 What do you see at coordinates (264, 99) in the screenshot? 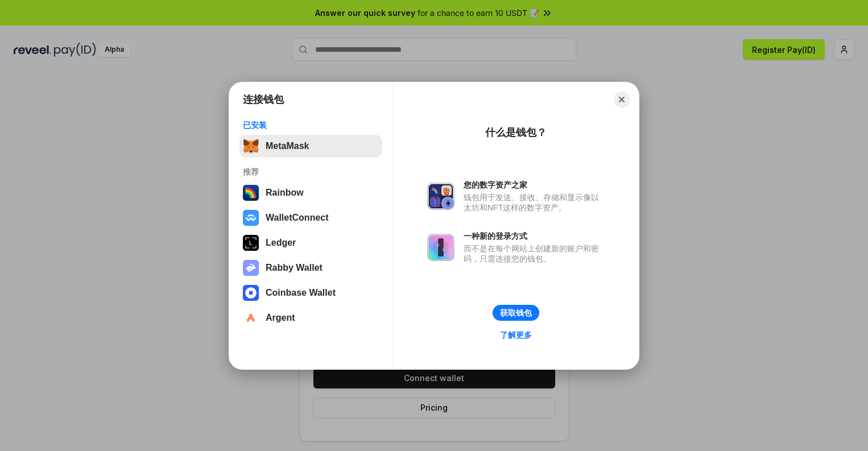
I see `h1: 连接钱包` at bounding box center [264, 99].